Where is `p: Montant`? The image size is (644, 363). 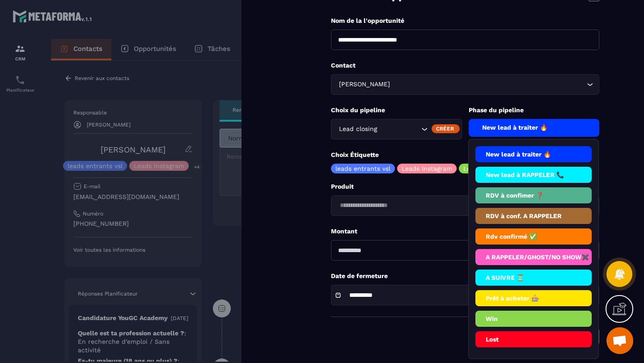 p: Montant is located at coordinates (465, 231).